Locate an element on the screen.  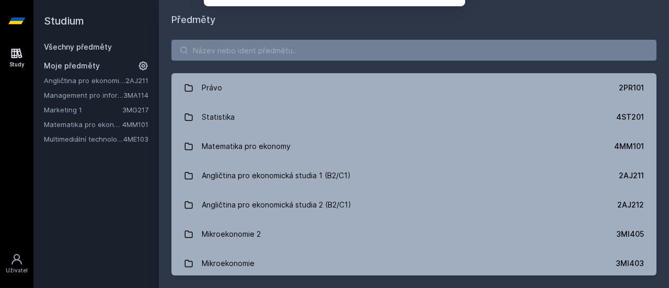
button: Jasně, jsem pro is located at coordinates (407, 67).